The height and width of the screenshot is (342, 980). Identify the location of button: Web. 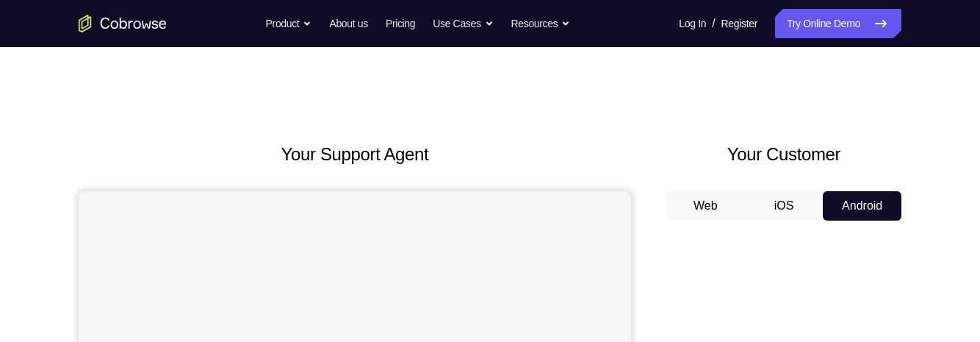
(705, 206).